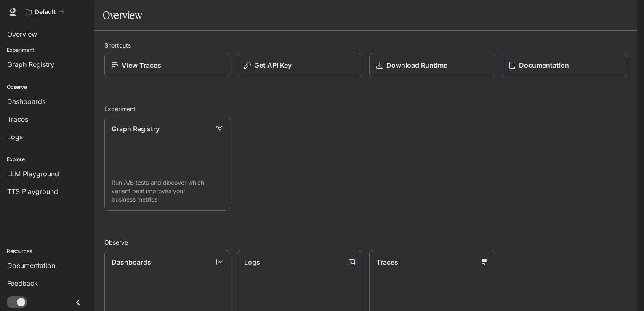 The width and height of the screenshot is (644, 311). What do you see at coordinates (300, 65) in the screenshot?
I see `button: Get API Key` at bounding box center [300, 65].